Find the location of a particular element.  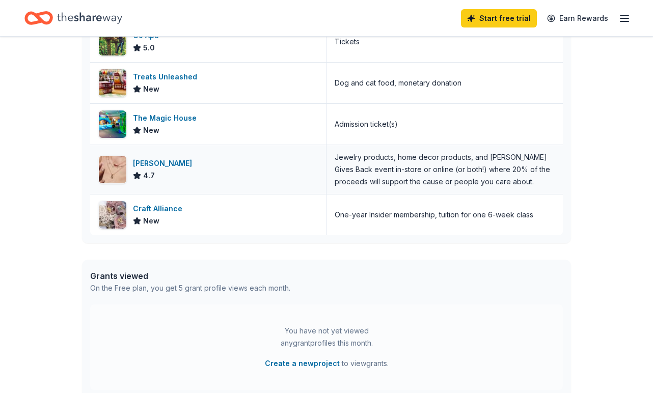

div: Craft Alliance is located at coordinates (159, 209).